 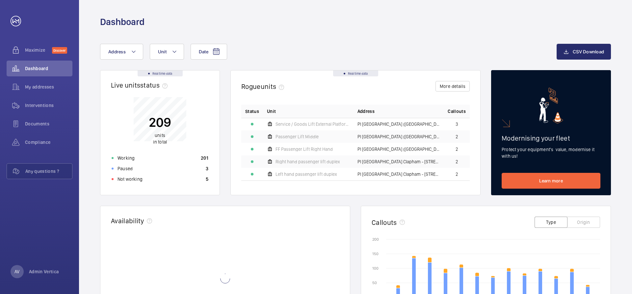 I want to click on span: Callouts, so click(x=456, y=111).